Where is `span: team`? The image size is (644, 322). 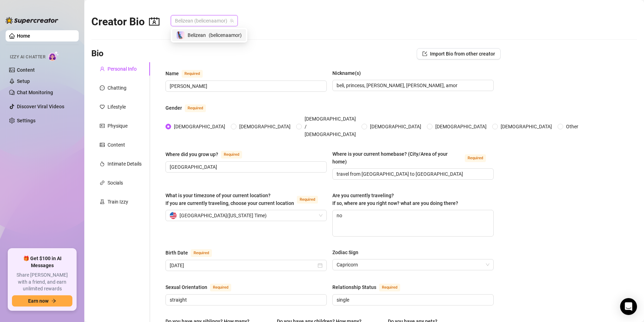 span: team is located at coordinates (232, 21).